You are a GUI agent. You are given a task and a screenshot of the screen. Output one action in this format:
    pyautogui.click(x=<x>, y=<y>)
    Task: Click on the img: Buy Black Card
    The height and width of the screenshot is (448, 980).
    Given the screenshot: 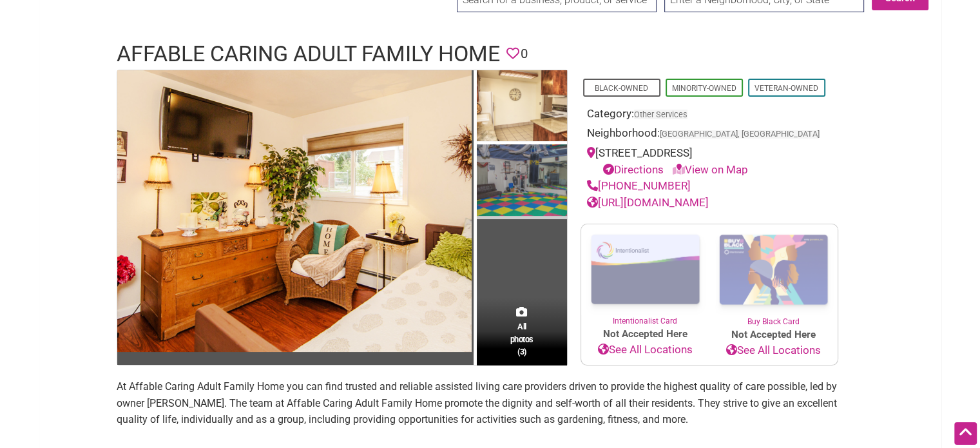 What is the action you would take?
    pyautogui.click(x=773, y=270)
    